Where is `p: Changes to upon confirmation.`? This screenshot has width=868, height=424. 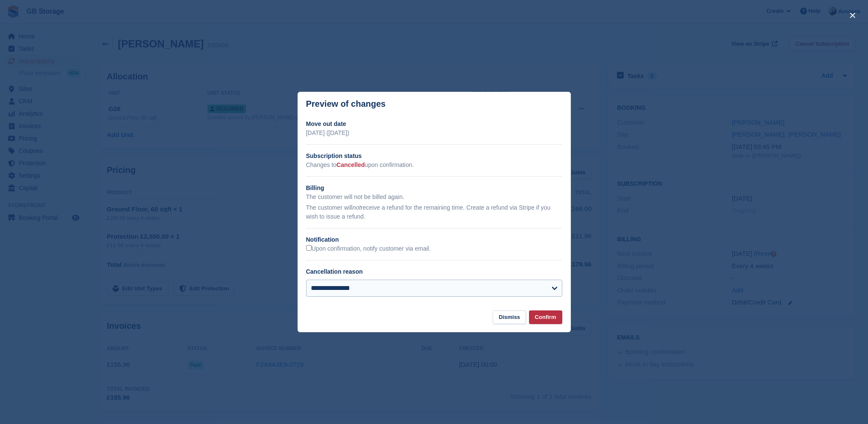
p: Changes to upon confirmation. is located at coordinates (434, 165).